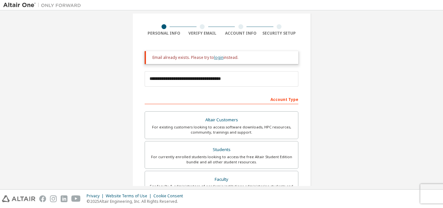  What do you see at coordinates (221, 180) in the screenshot?
I see `div: Faculty` at bounding box center [221, 180].